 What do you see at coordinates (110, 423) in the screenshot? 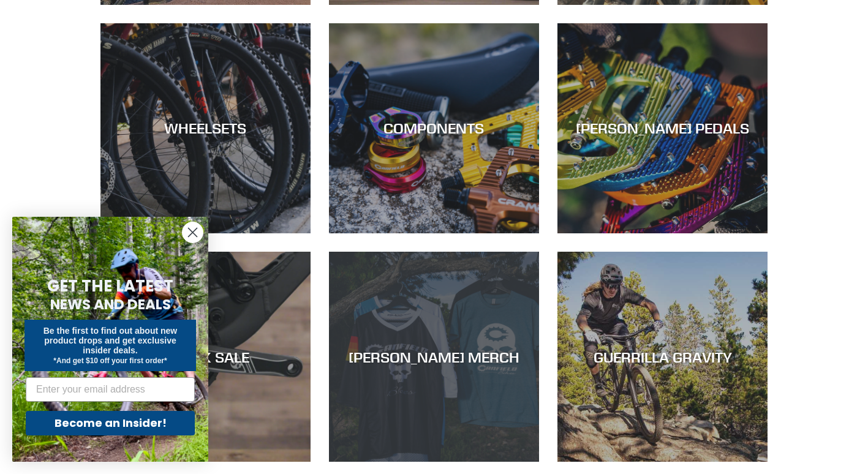
I see `button: Become an Insider!` at bounding box center [110, 423].